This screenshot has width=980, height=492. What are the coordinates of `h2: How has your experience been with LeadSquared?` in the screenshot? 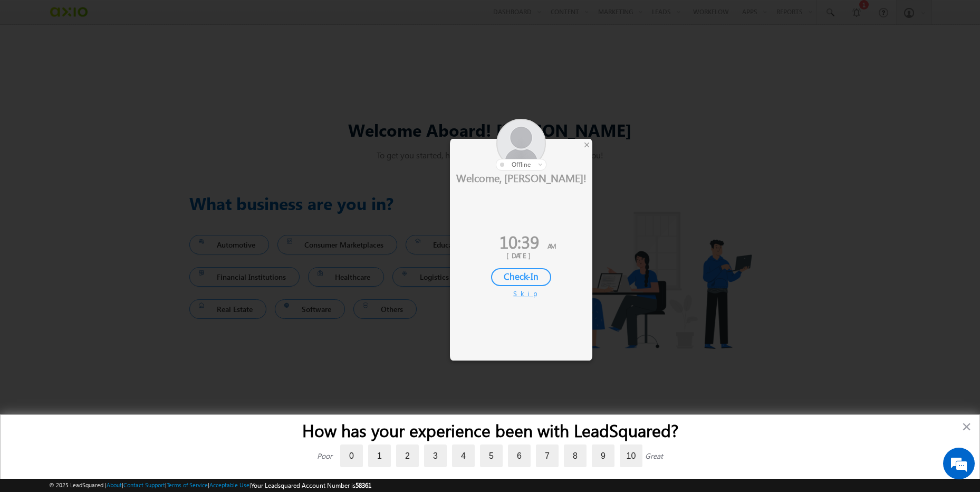 It's located at (490, 430).